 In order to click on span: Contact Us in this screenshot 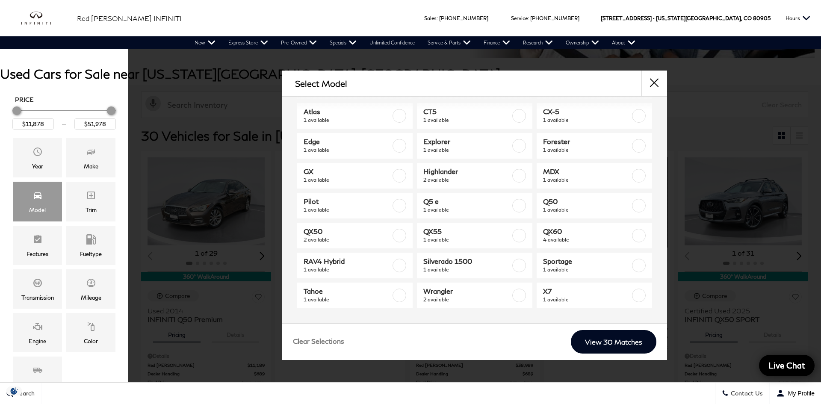, I will do `click(746, 393)`.